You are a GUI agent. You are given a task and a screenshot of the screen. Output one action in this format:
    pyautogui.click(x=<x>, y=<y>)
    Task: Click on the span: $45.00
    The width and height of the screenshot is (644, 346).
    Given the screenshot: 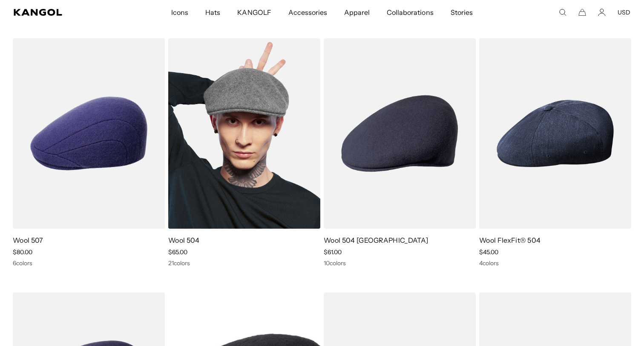 What is the action you would take?
    pyautogui.click(x=488, y=252)
    